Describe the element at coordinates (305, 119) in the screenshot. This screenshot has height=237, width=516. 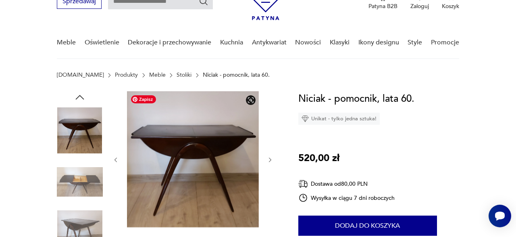
I see `img: Ikona diamentu` at that location.